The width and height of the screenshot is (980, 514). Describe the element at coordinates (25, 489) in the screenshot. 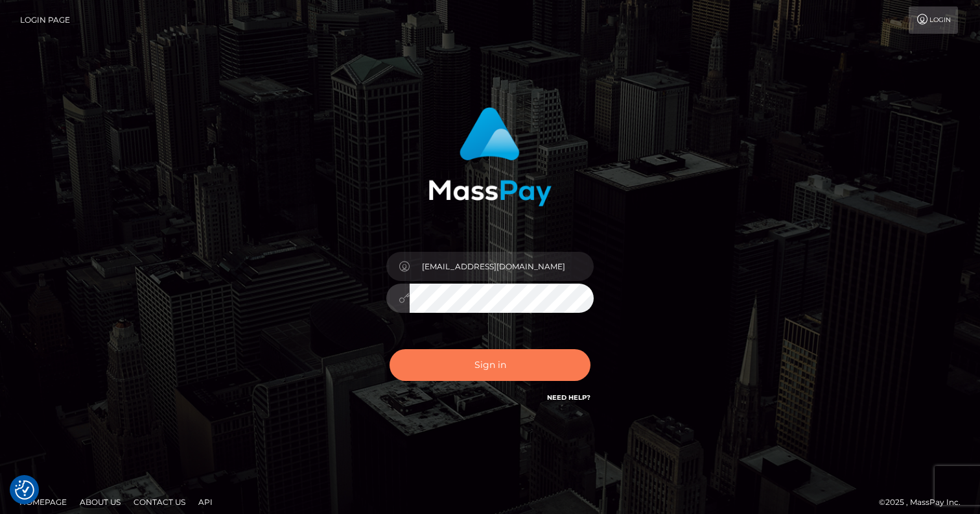

I see `img: Revisit consent button` at that location.